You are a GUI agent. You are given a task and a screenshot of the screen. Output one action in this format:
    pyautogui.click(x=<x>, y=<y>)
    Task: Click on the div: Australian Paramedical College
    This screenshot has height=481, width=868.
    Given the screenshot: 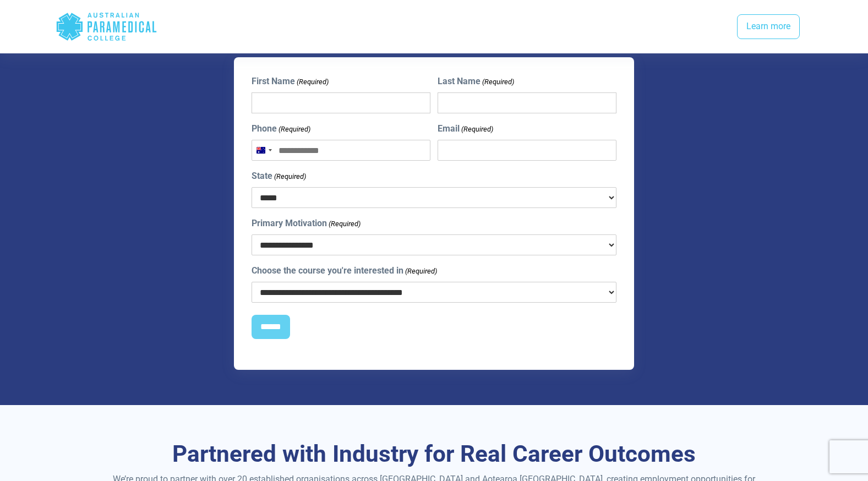 What is the action you would take?
    pyautogui.click(x=106, y=27)
    